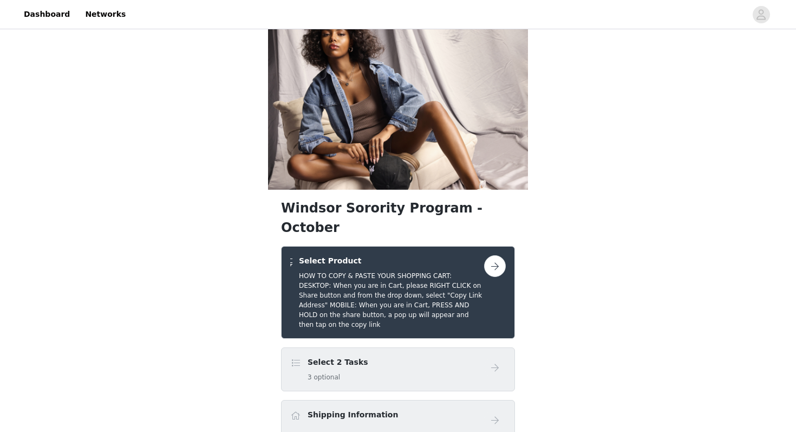 This screenshot has height=432, width=796. What do you see at coordinates (398, 369) in the screenshot?
I see `div: Select 2 Tasks` at bounding box center [398, 369].